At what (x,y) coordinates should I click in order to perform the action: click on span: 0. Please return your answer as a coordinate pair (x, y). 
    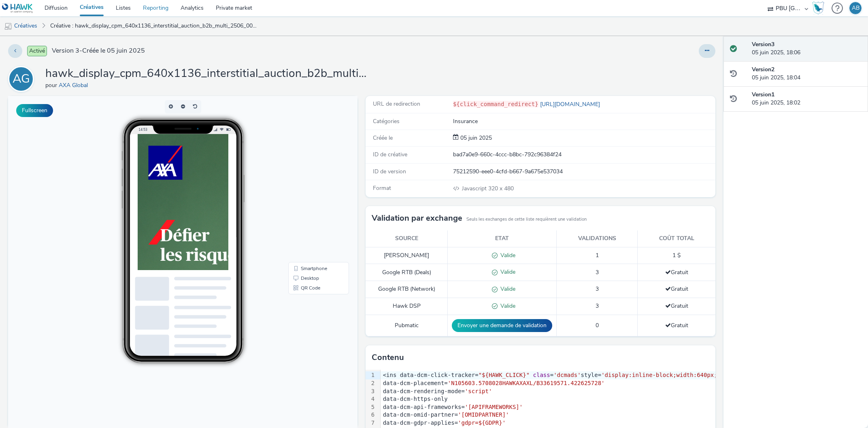
    Looking at the image, I should click on (597, 325).